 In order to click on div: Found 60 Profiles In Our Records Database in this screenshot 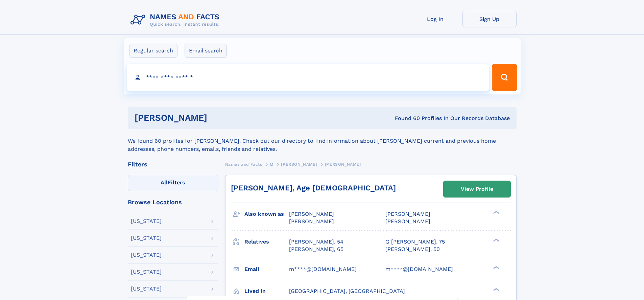, I will do `click(406, 118)`.